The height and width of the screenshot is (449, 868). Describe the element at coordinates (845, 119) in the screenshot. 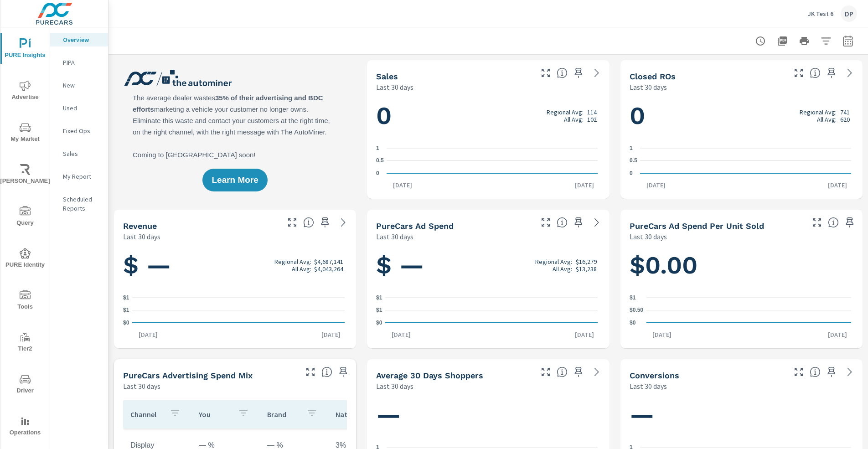

I see `p: 620` at that location.